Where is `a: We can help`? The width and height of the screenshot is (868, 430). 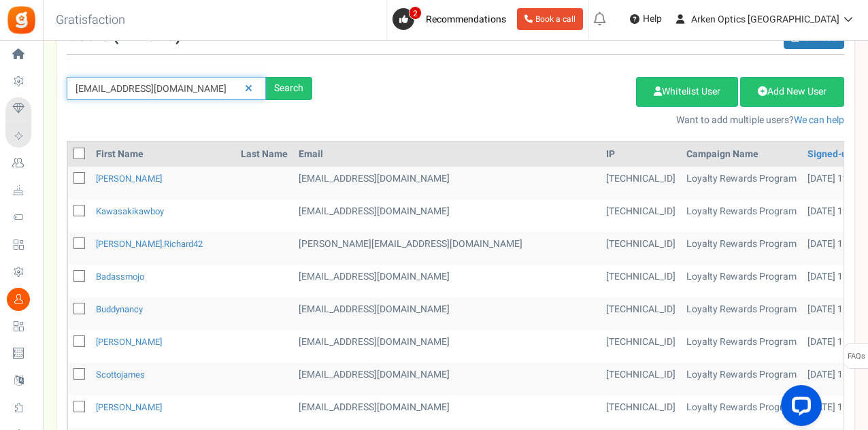 a: We can help is located at coordinates (819, 119).